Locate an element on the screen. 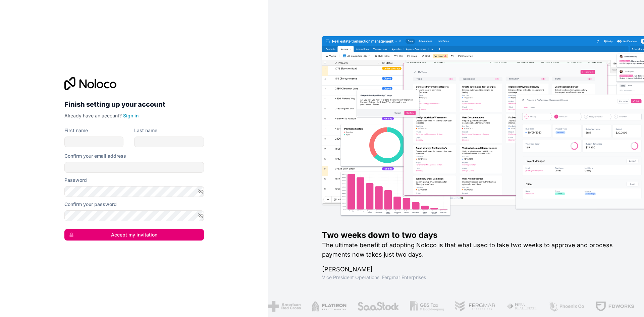 The image size is (644, 317). label: Password is located at coordinates (75, 180).